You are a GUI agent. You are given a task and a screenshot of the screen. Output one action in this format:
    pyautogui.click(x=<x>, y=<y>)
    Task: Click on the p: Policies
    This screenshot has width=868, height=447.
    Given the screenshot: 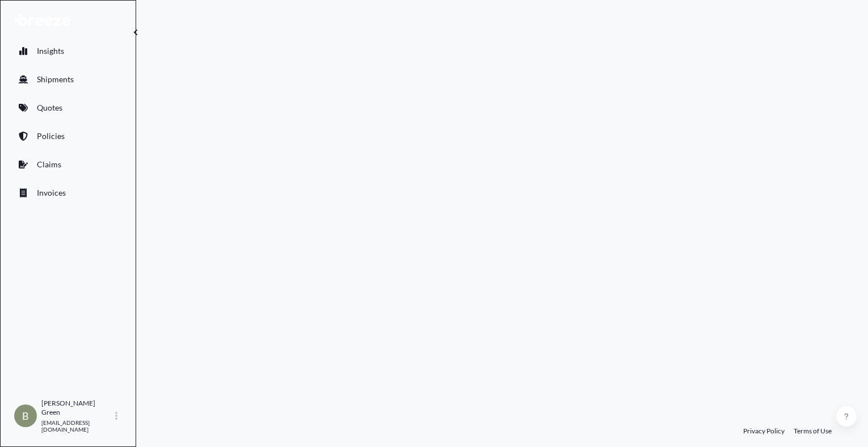 What is the action you would take?
    pyautogui.click(x=50, y=136)
    